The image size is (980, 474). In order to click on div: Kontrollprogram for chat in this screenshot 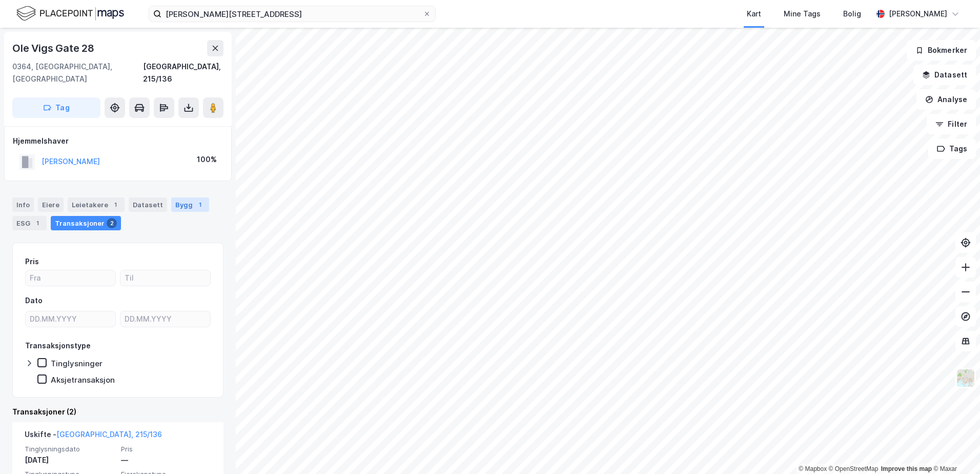, I will do `click(955, 449)`.